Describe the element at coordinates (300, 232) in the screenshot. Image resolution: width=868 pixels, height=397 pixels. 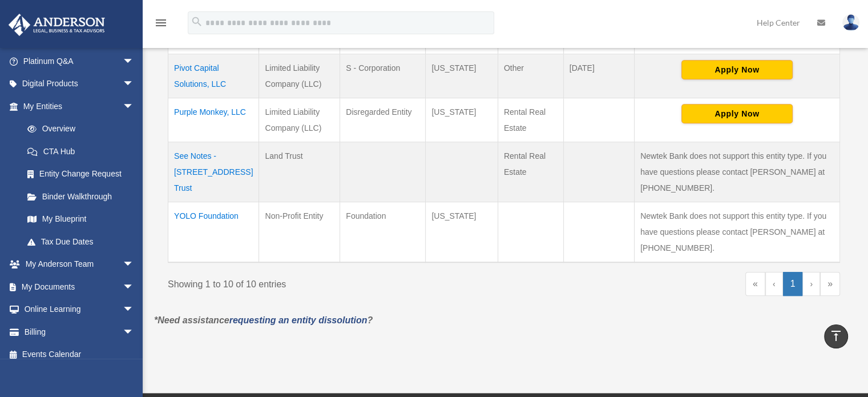
I see `td: Non-Profit Entity` at that location.